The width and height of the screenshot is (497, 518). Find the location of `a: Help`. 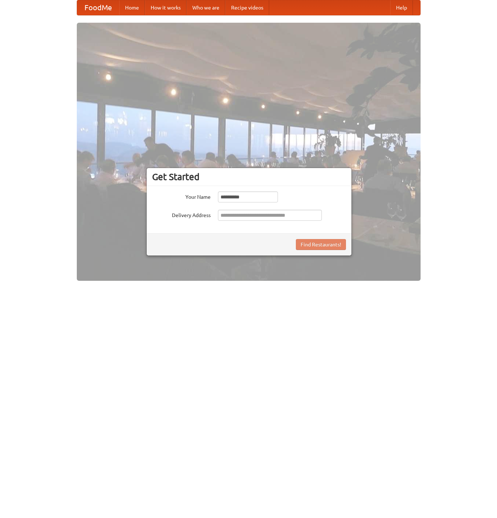

a: Help is located at coordinates (402, 8).